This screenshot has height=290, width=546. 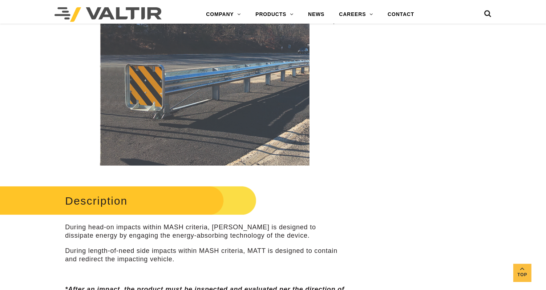 What do you see at coordinates (356, 15) in the screenshot?
I see `a: CAREERS` at bounding box center [356, 15].